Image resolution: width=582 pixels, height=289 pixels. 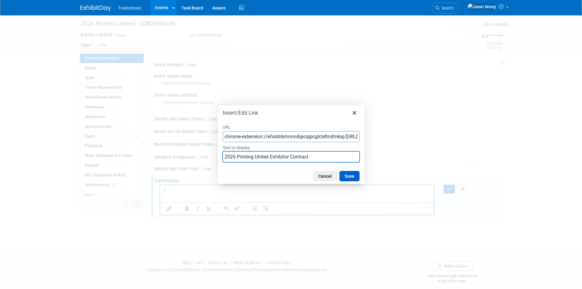 What do you see at coordinates (137, 6) in the screenshot?
I see `body: Rich Text Area. Press ALT-0 for help.` at bounding box center [137, 6].